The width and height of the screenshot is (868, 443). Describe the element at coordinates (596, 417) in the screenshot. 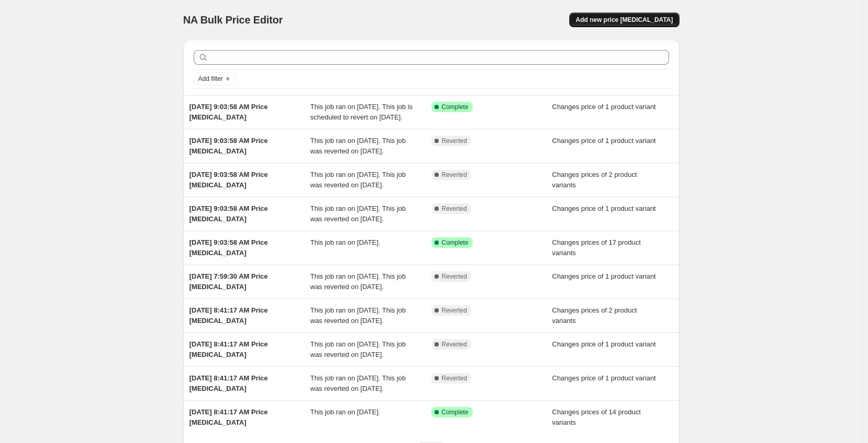

I see `span: Changes prices of 14 product variants` at that location.